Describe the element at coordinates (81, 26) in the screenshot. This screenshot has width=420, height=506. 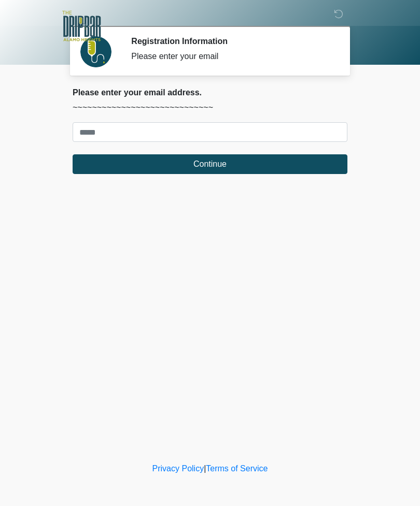
I see `img: The DRIPBaR - Alamo Heights Logo` at that location.